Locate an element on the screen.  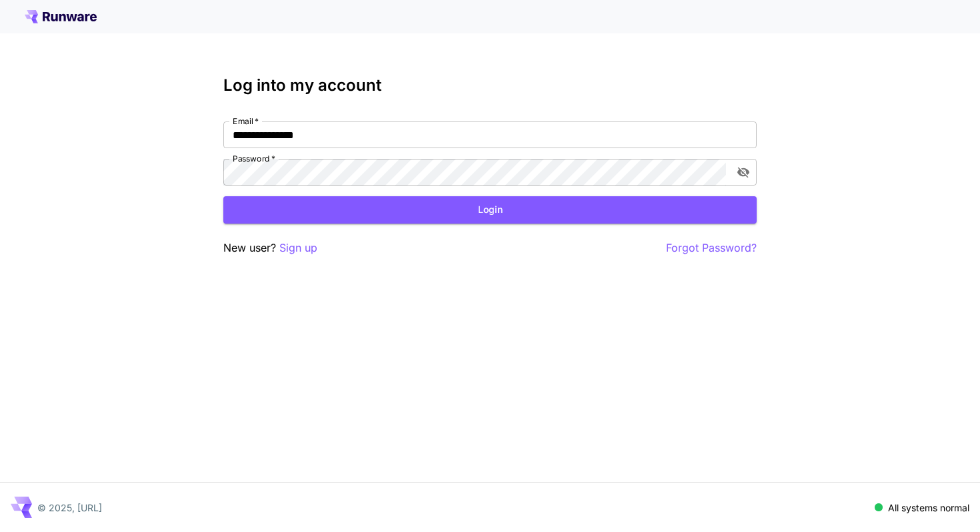
h3: Log into my account is located at coordinates (490, 85).